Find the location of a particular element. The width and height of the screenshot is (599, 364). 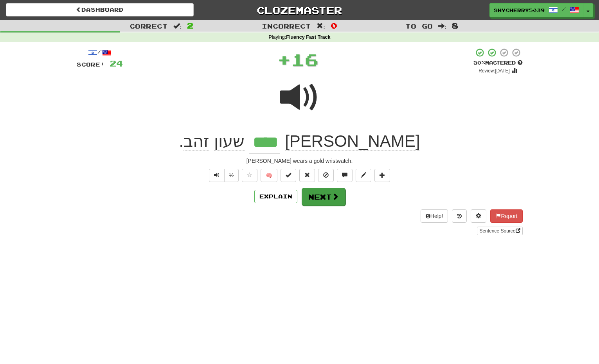

a: Clozemaster is located at coordinates (299, 10).